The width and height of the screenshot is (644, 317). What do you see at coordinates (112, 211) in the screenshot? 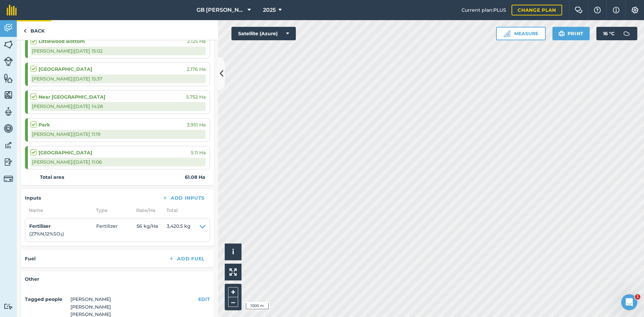
I see `span: Type` at bounding box center [112, 211].